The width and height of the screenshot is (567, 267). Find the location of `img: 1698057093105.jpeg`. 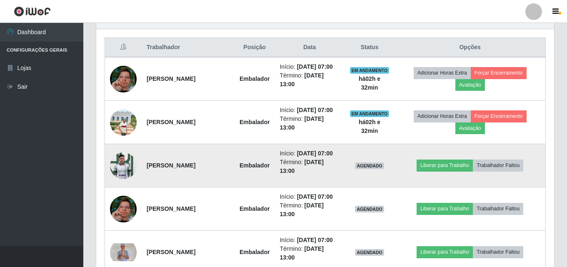

img: 1698057093105.jpeg is located at coordinates (123, 165).